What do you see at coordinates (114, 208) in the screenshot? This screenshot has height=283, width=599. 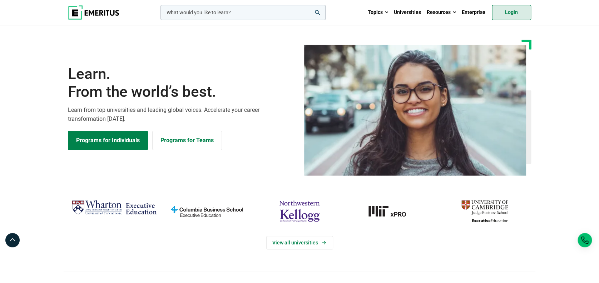 I see `a: Wharton Executive Education` at bounding box center [114, 208].